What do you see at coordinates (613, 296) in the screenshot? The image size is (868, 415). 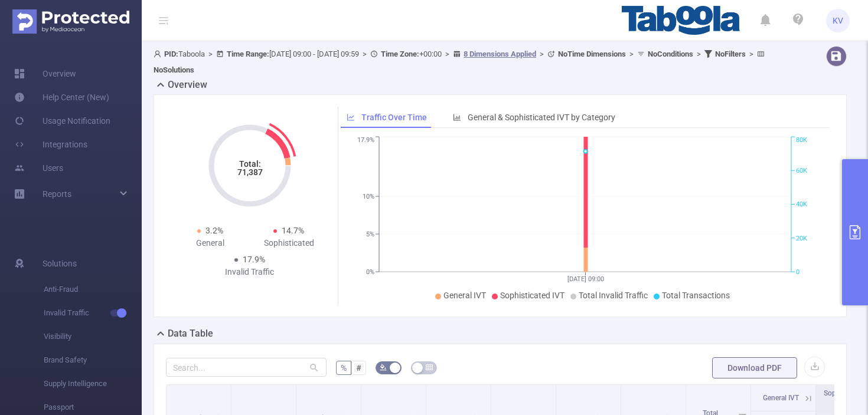 I see `span: Total Invalid Traffic` at bounding box center [613, 296].